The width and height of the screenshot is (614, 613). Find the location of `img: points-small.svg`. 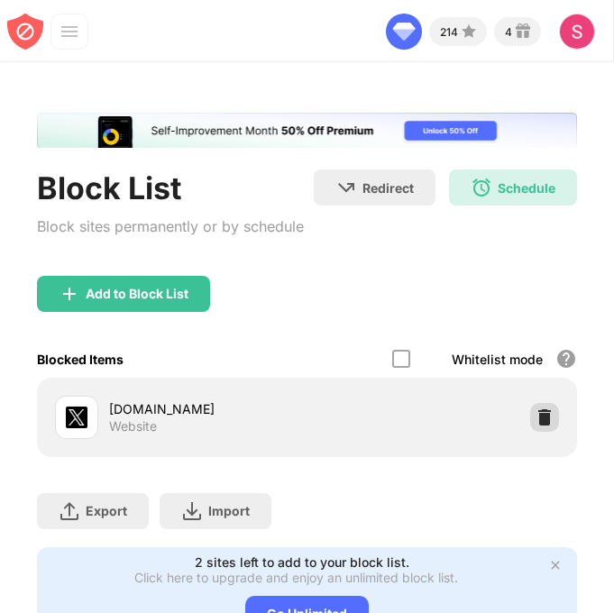

img: points-small.svg is located at coordinates (469, 32).